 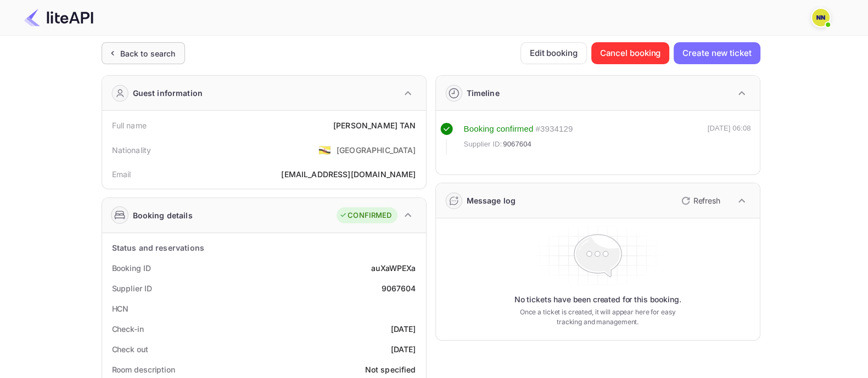 I want to click on div: Supplier ID, so click(x=132, y=288).